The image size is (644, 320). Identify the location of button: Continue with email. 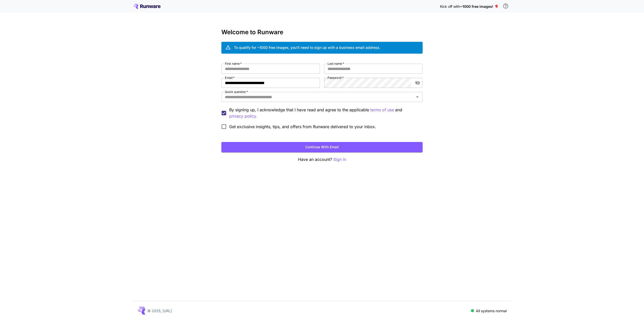
(322, 147).